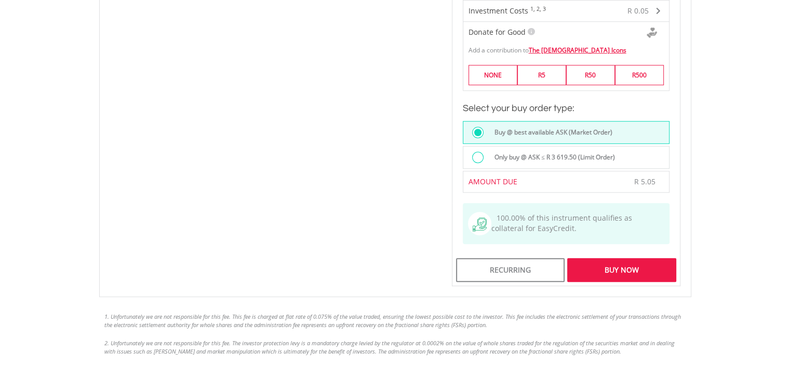 Image resolution: width=790 pixels, height=365 pixels. I want to click on h3: Select your buy order type:, so click(566, 109).